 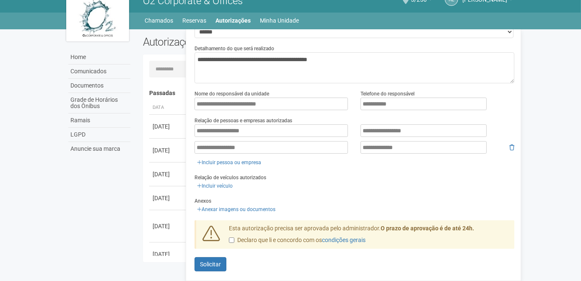 What do you see at coordinates (99, 103) in the screenshot?
I see `a: Grade de Horários dos Ônibus` at bounding box center [99, 103].